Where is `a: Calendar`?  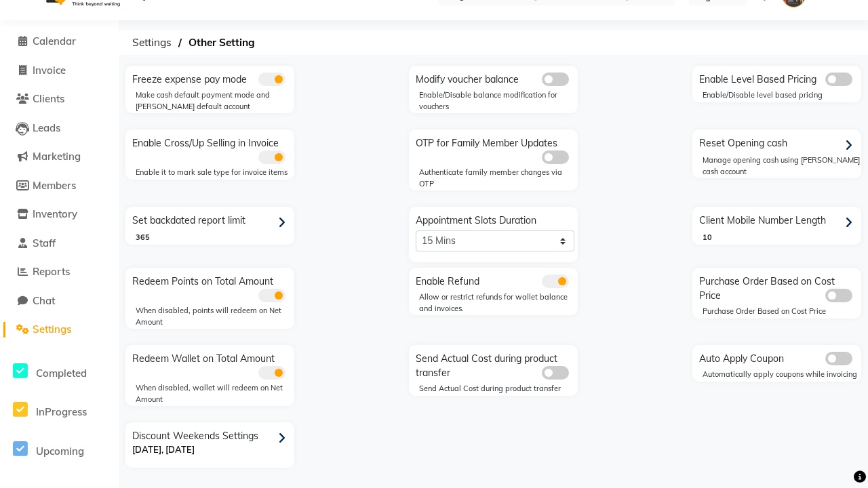 a: Calendar is located at coordinates (59, 41).